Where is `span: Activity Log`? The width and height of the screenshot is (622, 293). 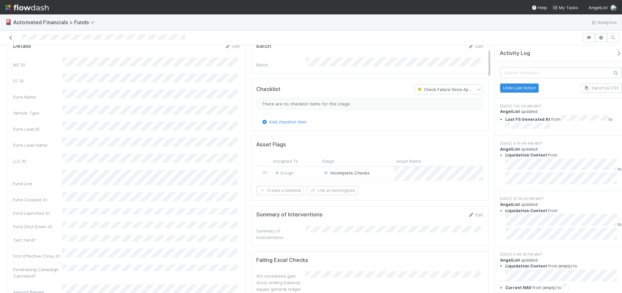
span: Activity Log is located at coordinates (515, 53).